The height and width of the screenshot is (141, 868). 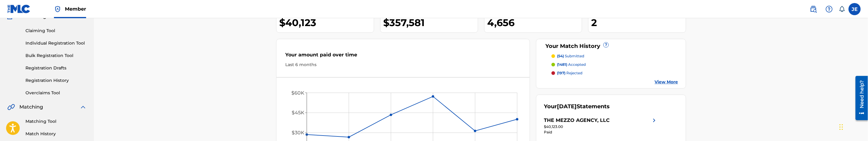 I want to click on a: Individual Registration Tool, so click(x=57, y=43).